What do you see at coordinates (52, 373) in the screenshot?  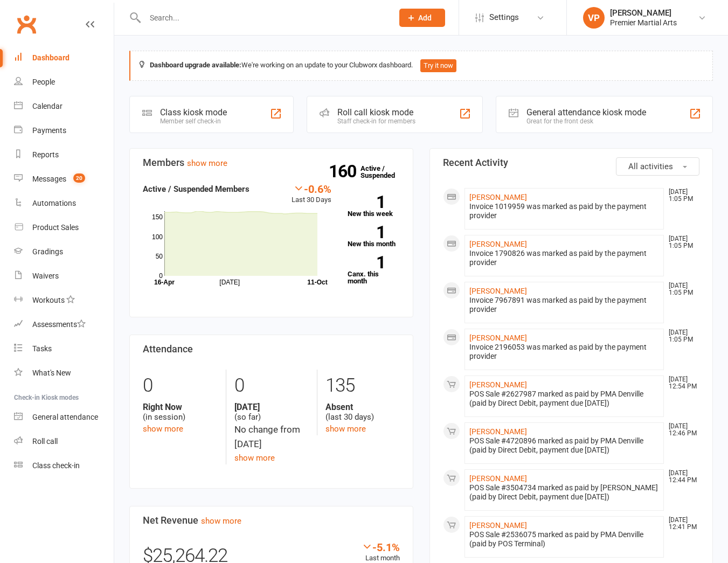 I see `div: What's New` at bounding box center [52, 373].